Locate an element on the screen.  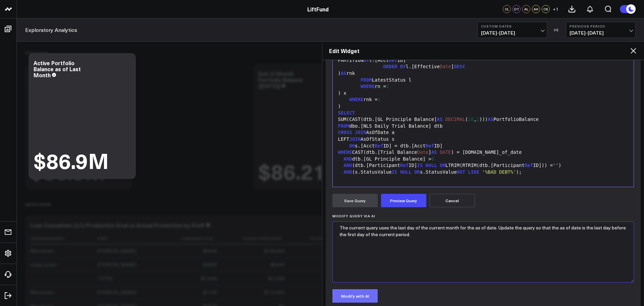
div: $2.22M is located at coordinates (277, 278).